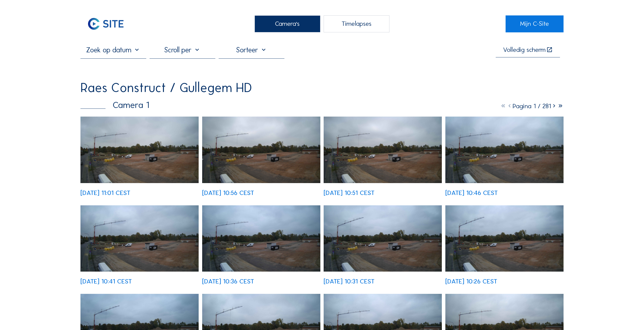  Describe the element at coordinates (113, 50) in the screenshot. I see `input: Zoek op datum 󰅀` at that location.